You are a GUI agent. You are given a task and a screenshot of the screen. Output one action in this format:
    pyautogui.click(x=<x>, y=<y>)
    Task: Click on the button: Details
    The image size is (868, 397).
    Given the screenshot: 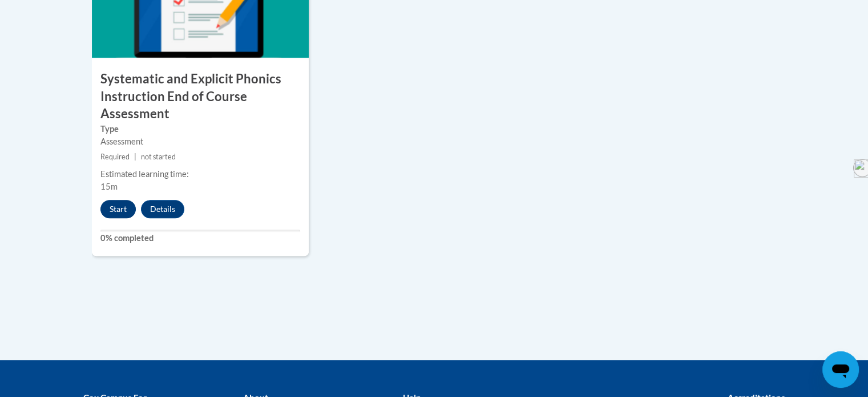 What is the action you would take?
    pyautogui.click(x=162, y=209)
    